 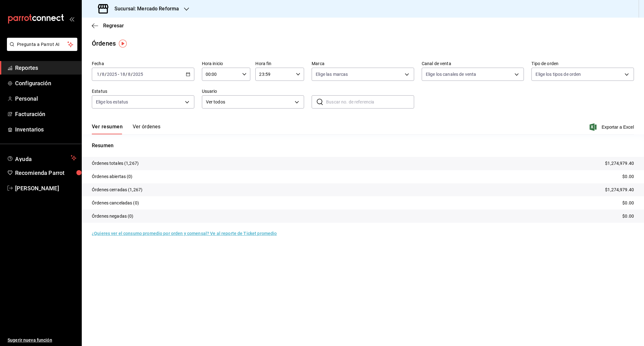 I want to click on span: Ayuda, so click(x=42, y=158).